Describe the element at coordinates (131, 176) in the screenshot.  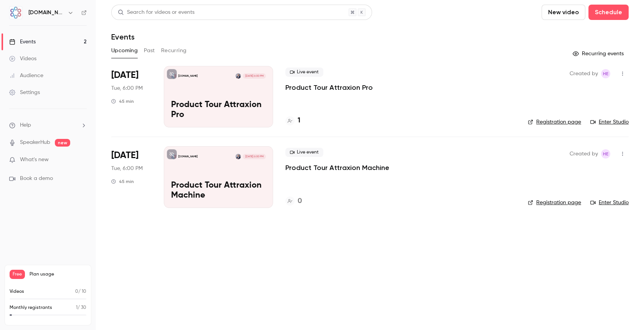
I see `div: Oct 21 Tue, 6:00 PM (Europe/Lisbon)` at that location.